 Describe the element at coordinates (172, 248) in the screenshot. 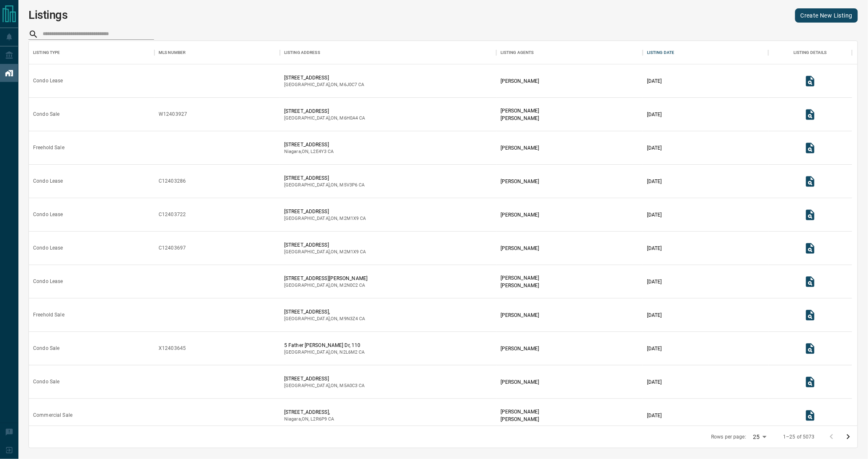

I see `div: C12403697` at that location.